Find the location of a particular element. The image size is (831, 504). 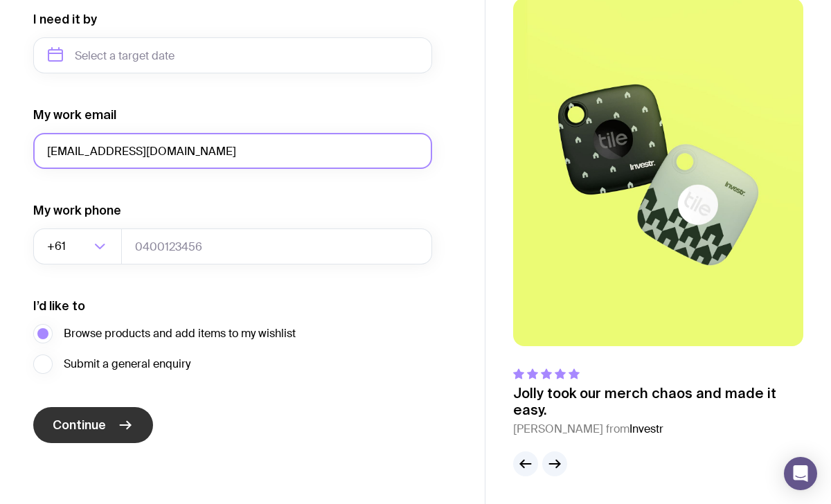

span: +61 is located at coordinates (57, 247).